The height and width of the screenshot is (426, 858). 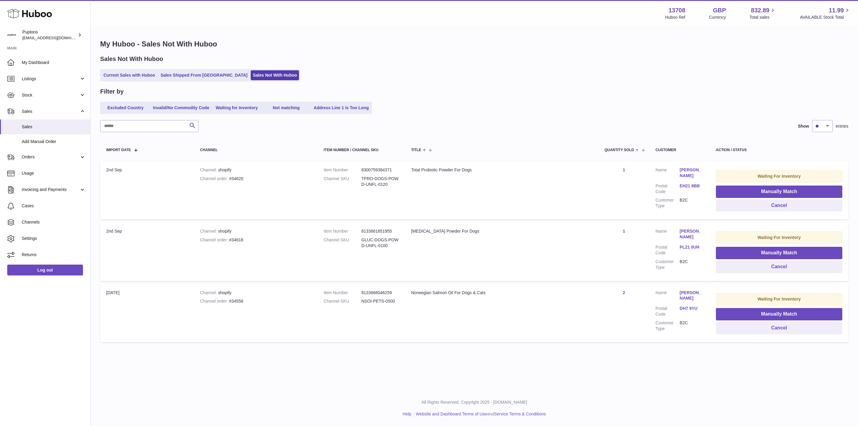 I want to click on strong: GBP, so click(x=720, y=10).